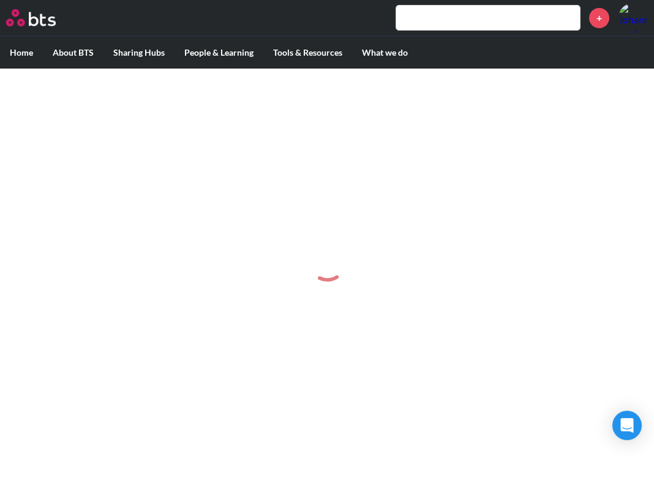 The width and height of the screenshot is (654, 483). What do you see at coordinates (218, 53) in the screenshot?
I see `label: People & Learning` at bounding box center [218, 53].